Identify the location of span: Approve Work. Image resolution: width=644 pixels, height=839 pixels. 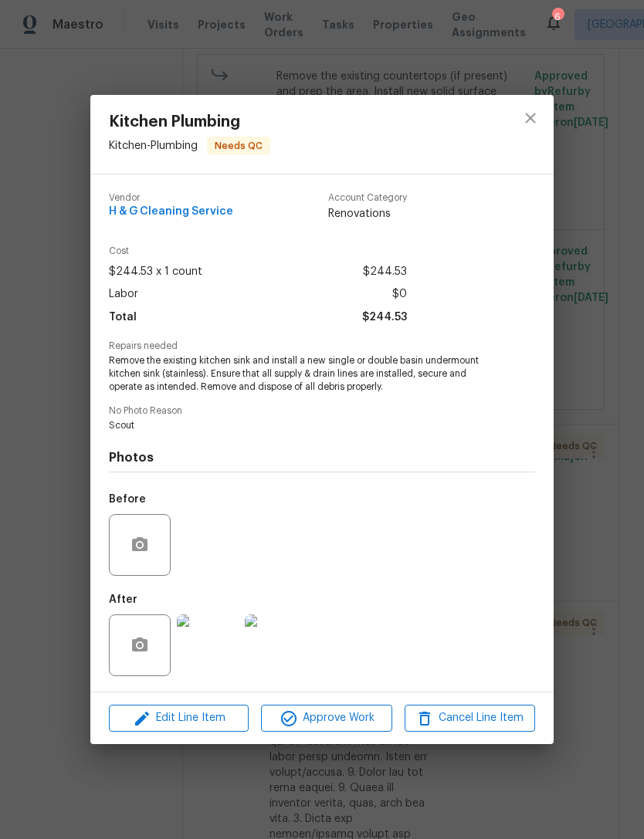
(326, 718).